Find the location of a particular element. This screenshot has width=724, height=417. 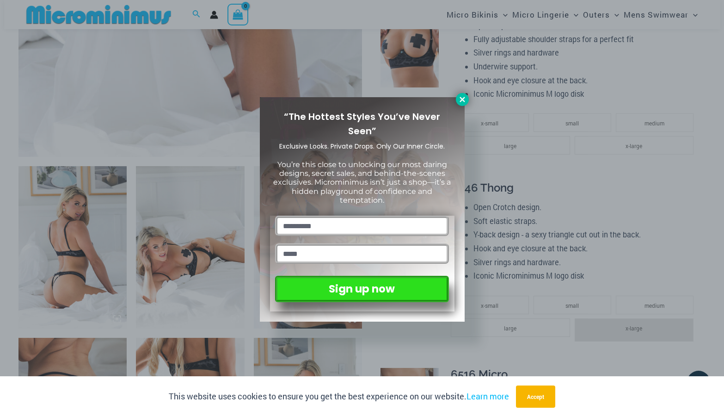

button: Accept is located at coordinates (536, 396).